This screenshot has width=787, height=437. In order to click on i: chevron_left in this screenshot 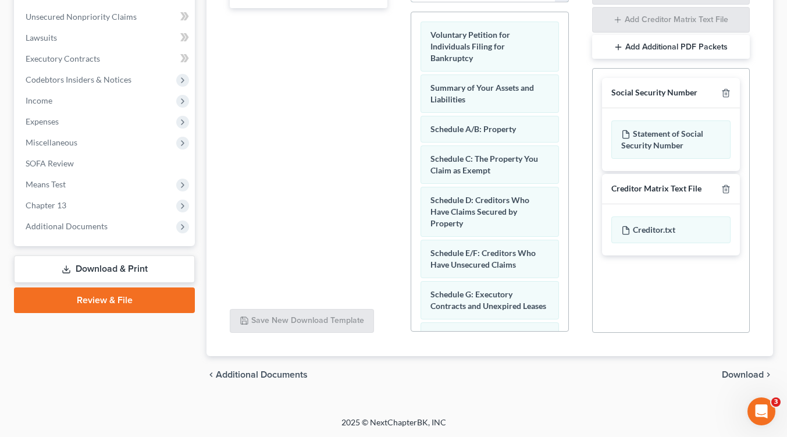, I will do `click(211, 374)`.